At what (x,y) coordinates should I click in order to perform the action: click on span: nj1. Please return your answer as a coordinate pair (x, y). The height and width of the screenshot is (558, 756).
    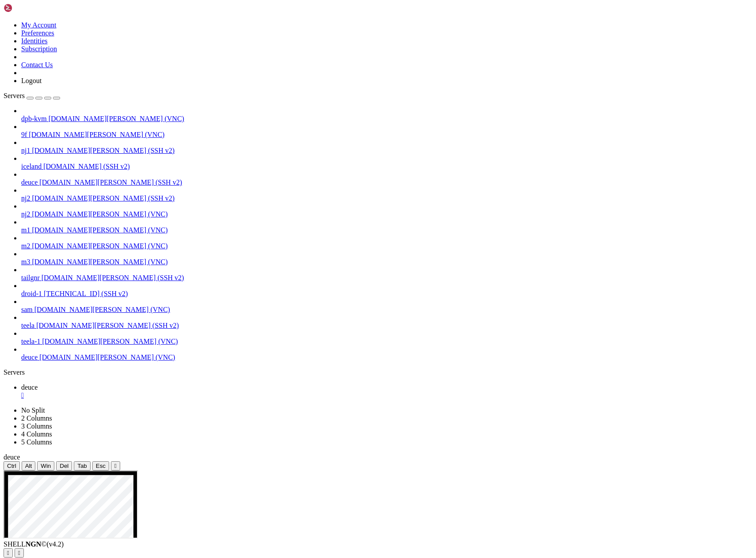
    Looking at the image, I should click on (25, 150).